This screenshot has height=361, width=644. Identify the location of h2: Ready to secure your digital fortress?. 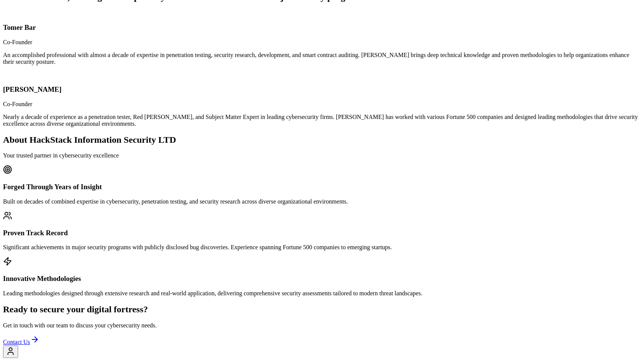
(322, 309).